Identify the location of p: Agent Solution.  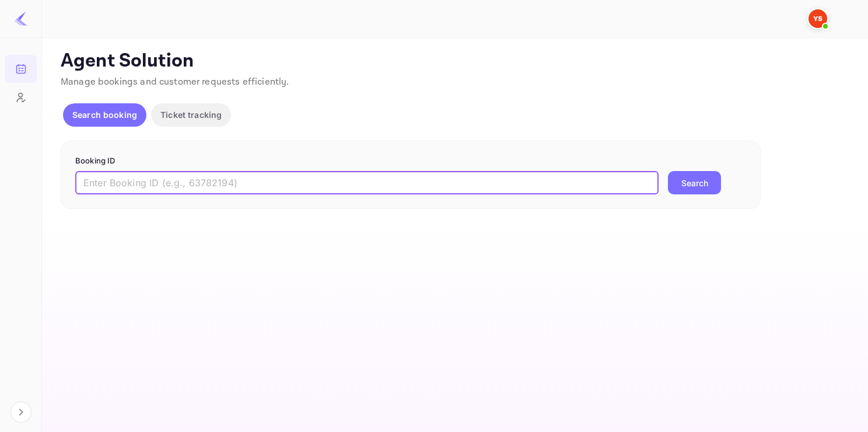
(453, 61).